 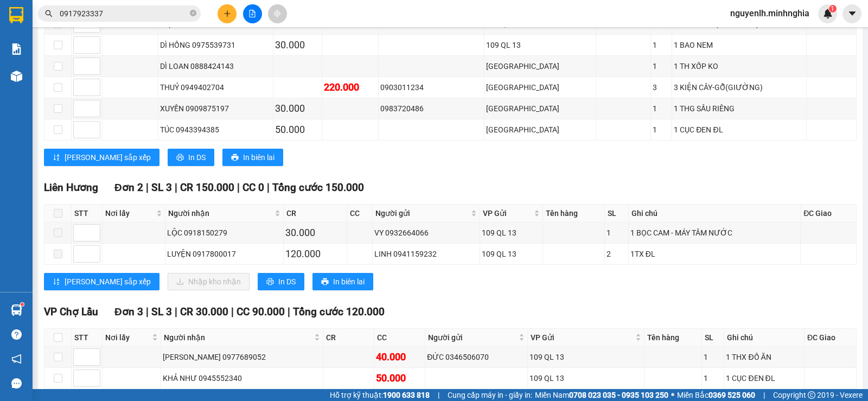 I want to click on div: LUYỆN 0917800017, so click(x=224, y=254).